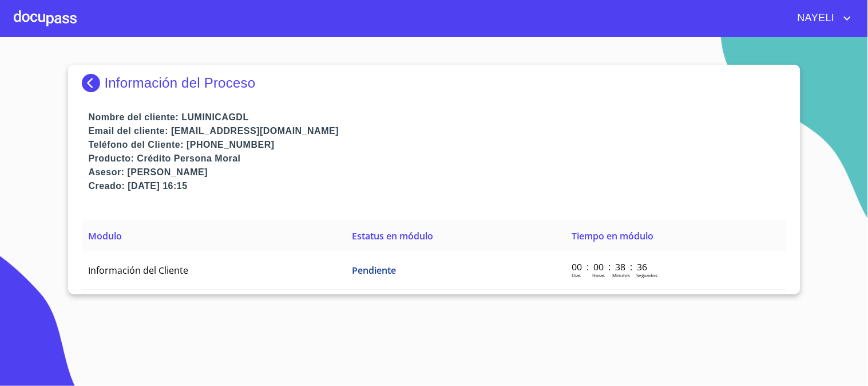 Image resolution: width=868 pixels, height=386 pixels. I want to click on button: account of current user, so click(822, 18).